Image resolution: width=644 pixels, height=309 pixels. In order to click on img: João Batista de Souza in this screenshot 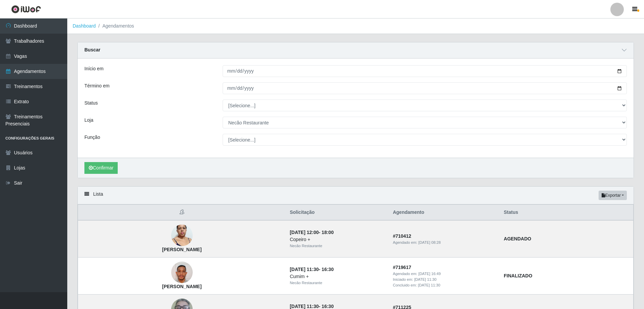, I will do `click(182, 273)`.